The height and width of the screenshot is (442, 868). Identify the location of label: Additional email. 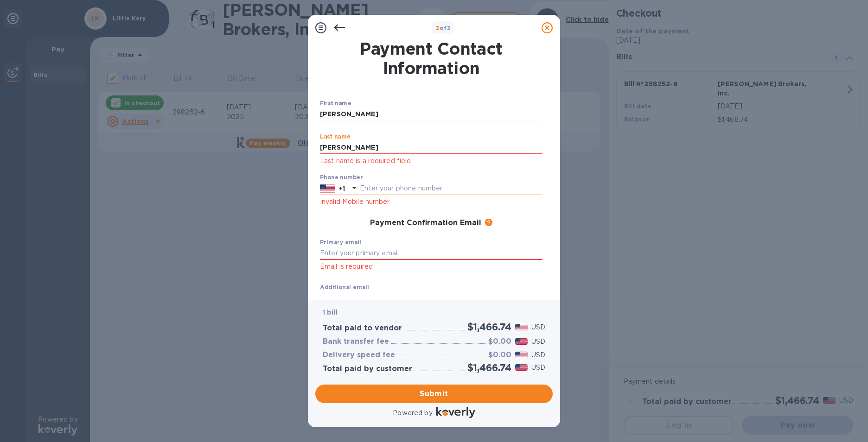
(344, 287).